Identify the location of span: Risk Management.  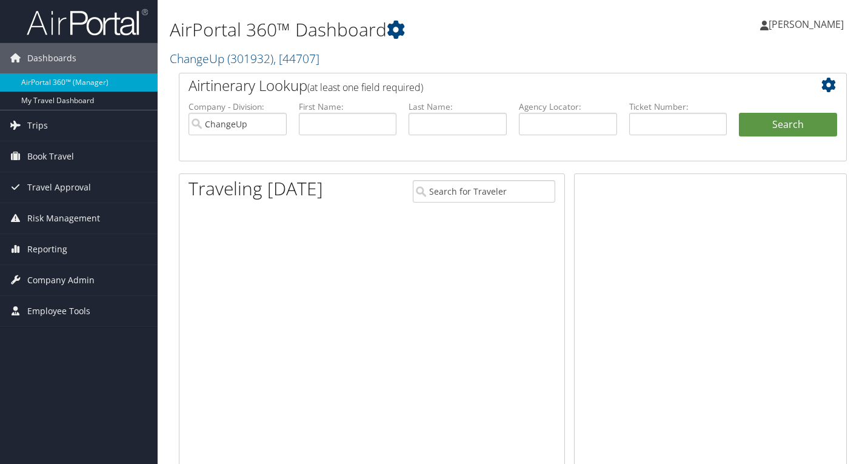
(64, 218).